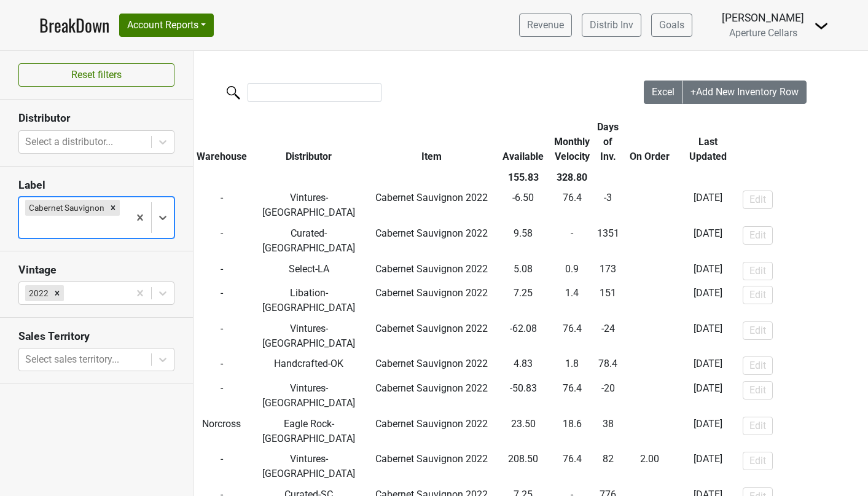 The image size is (868, 496). Describe the element at coordinates (545, 25) in the screenshot. I see `a: Revenue` at that location.